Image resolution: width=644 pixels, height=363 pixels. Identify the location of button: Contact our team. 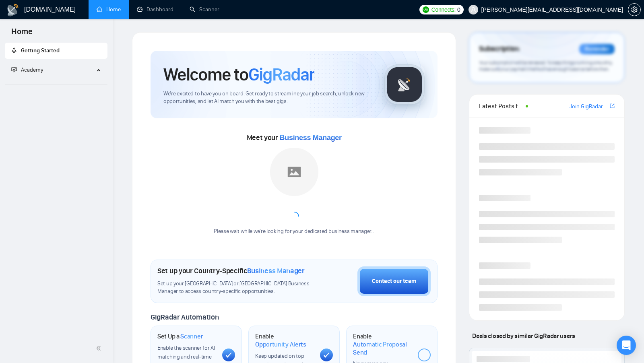
(394, 281).